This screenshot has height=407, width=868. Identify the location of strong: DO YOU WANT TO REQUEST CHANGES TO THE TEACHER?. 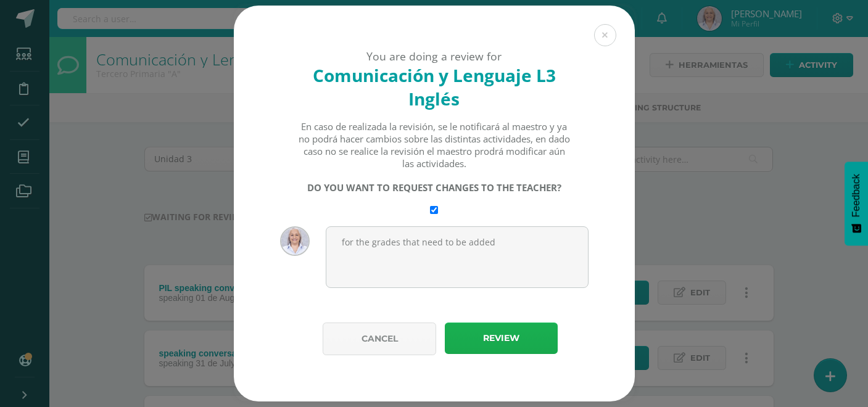
(434, 188).